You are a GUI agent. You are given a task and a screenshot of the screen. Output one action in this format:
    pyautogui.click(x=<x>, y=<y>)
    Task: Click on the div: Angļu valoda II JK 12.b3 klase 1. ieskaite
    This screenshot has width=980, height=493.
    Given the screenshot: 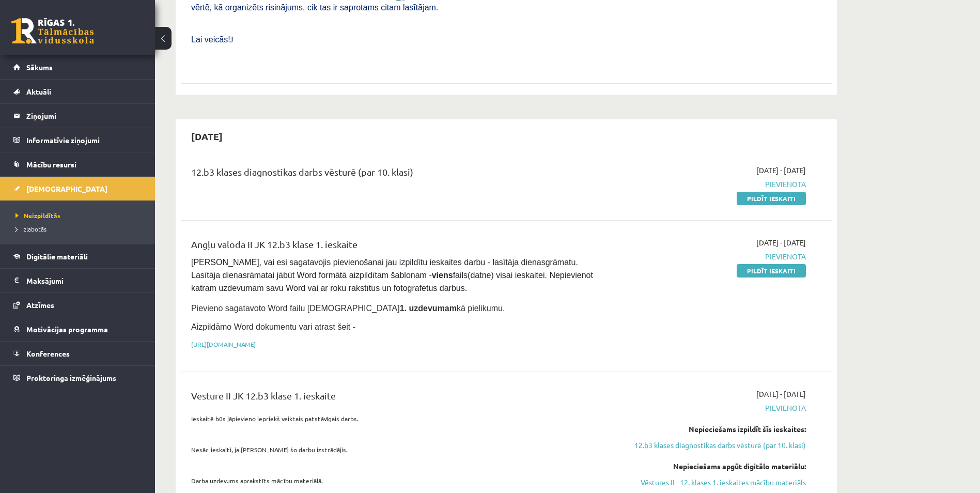 What is the action you would take?
    pyautogui.click(x=393, y=247)
    